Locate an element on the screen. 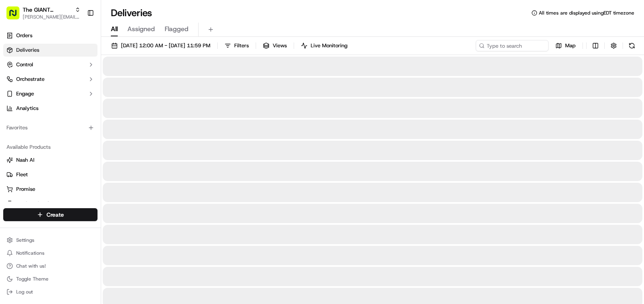  span: Nash AI is located at coordinates (25, 160).